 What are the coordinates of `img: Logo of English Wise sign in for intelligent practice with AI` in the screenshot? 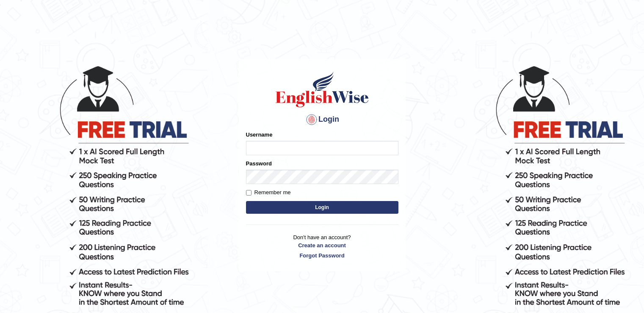 It's located at (322, 90).